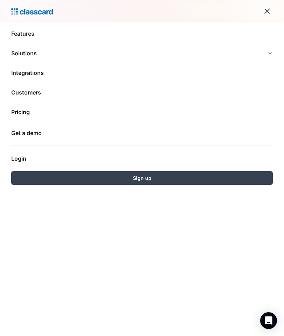 The width and height of the screenshot is (284, 336). What do you see at coordinates (142, 34) in the screenshot?
I see `a: Features` at bounding box center [142, 34].